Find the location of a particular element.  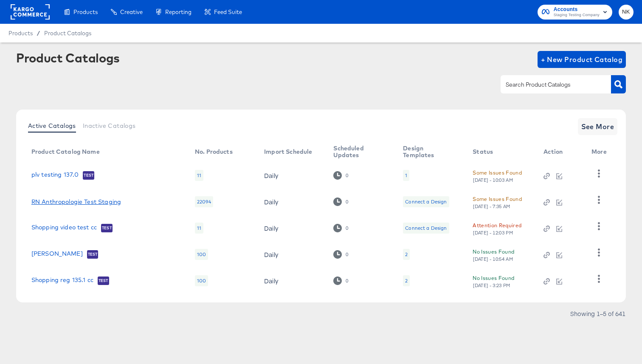

a: Shopping video test cc is located at coordinates (64, 228).